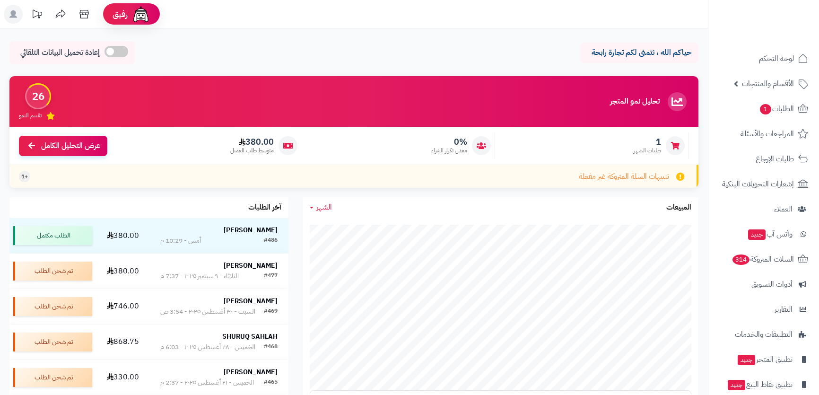  I want to click on span: رفيق, so click(120, 14).